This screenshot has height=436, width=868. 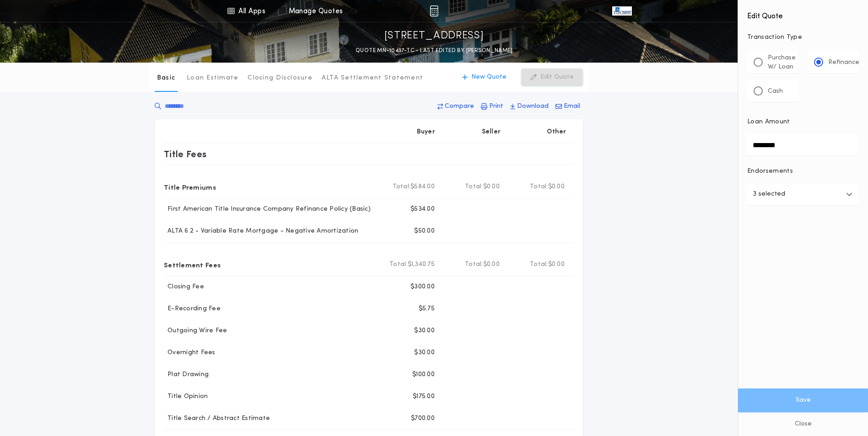 What do you see at coordinates (781, 63) in the screenshot?
I see `p: Purchase W/ Loan` at bounding box center [781, 63].